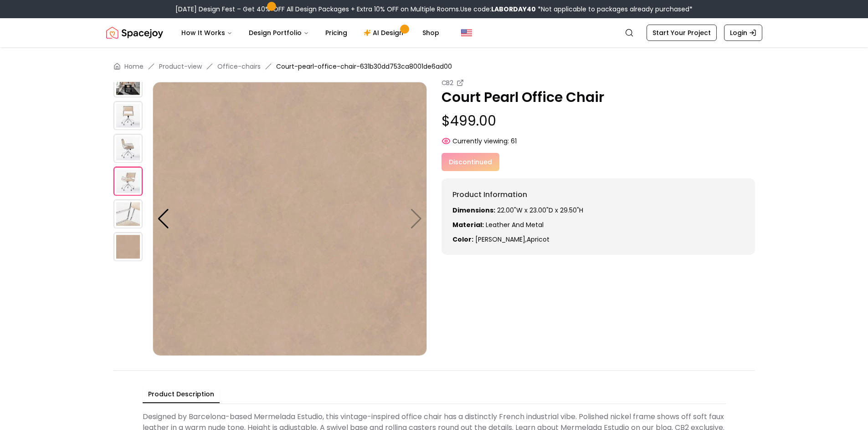 Image resolution: width=868 pixels, height=430 pixels. What do you see at coordinates (279, 32) in the screenshot?
I see `button: Design Portfolio` at bounding box center [279, 32].